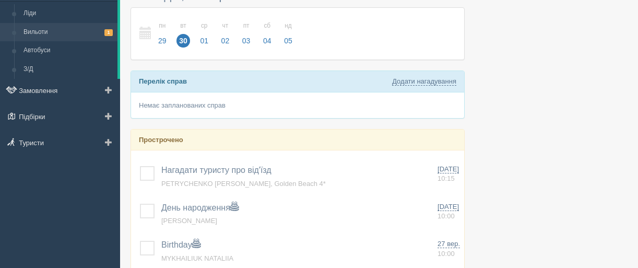 The image size is (638, 268). Describe the element at coordinates (246, 26) in the screenshot. I see `small: пт` at that location.